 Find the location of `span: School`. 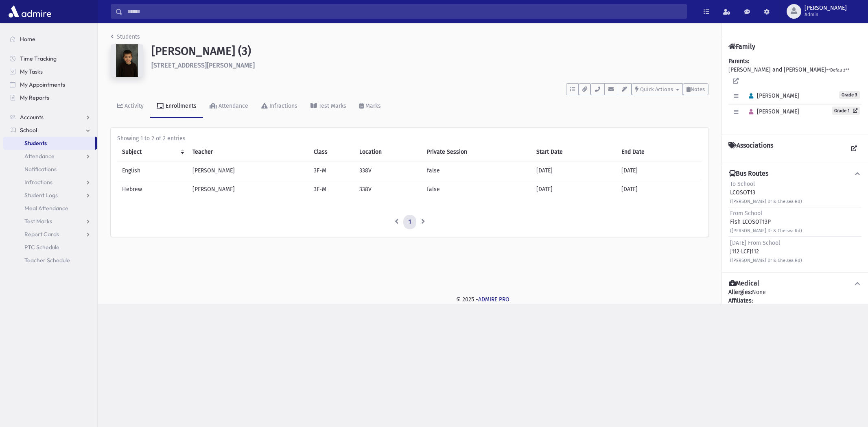

span: School is located at coordinates (28, 130).